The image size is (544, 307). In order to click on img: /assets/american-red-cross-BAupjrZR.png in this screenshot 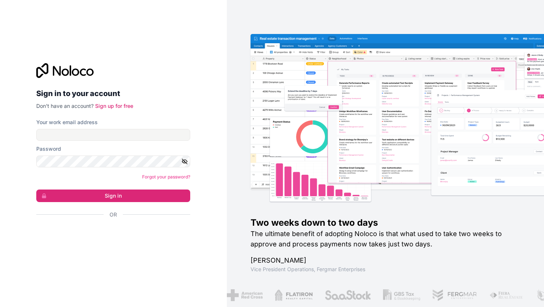, I will do `click(244, 296)`.